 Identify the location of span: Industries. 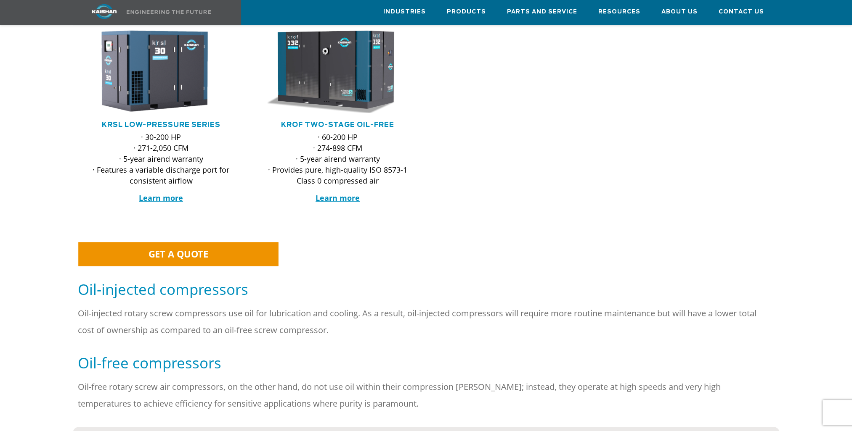
(404, 12).